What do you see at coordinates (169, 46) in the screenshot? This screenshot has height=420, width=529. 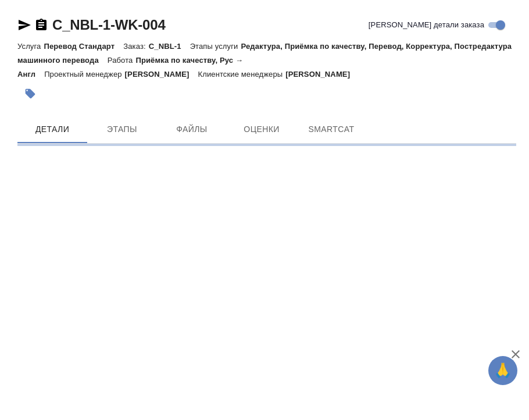 I see `p: C_NBL-1` at bounding box center [169, 46].